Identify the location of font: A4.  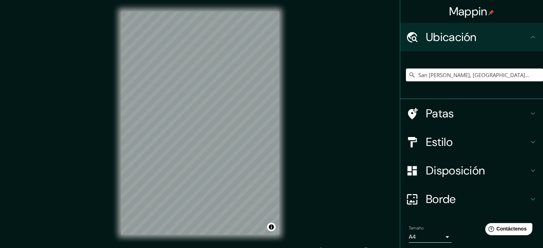
(412, 237).